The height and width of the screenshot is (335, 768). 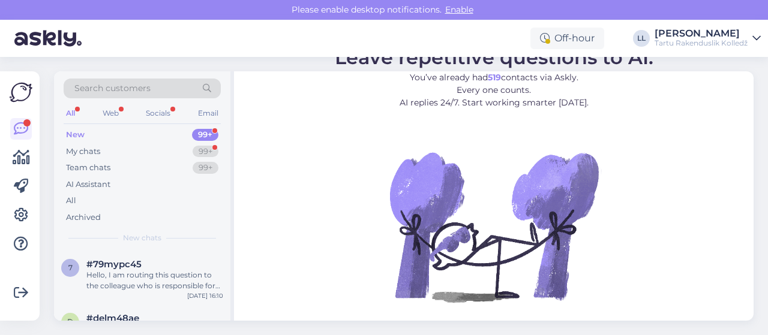 What do you see at coordinates (208, 113) in the screenshot?
I see `div: Email` at bounding box center [208, 113].